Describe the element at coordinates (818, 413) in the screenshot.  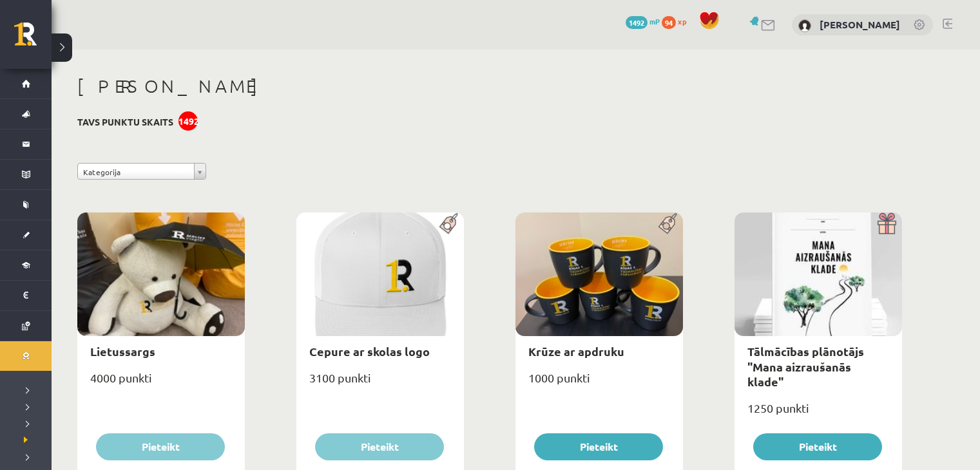
I see `div: 1250 punkti` at that location.